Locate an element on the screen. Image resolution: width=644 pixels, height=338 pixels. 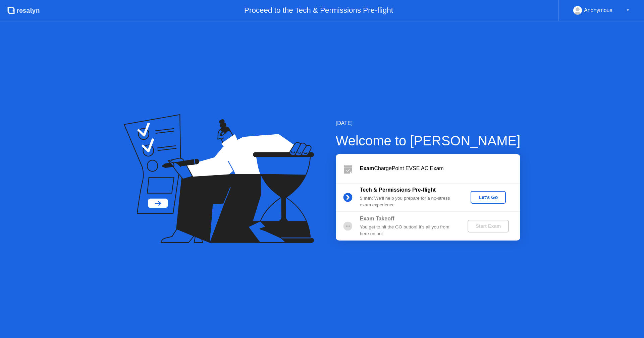
div: Let's Go is located at coordinates (488, 197).